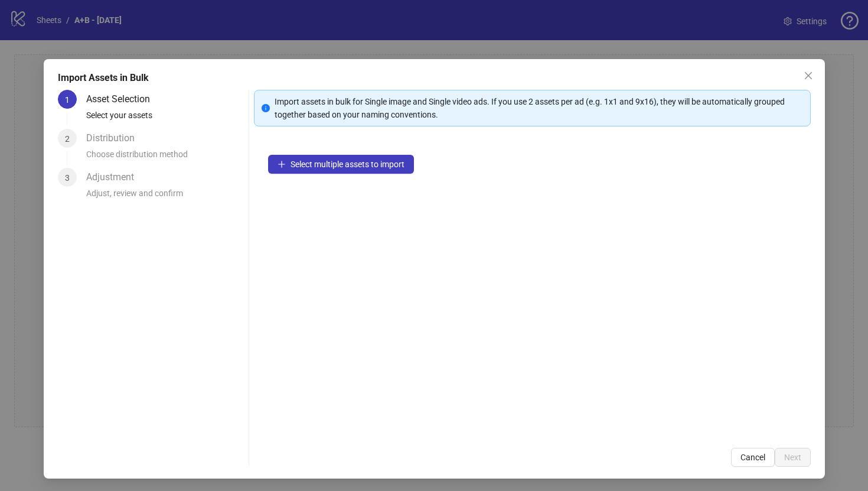  What do you see at coordinates (753, 457) in the screenshot?
I see `span: Cancel` at bounding box center [753, 457].